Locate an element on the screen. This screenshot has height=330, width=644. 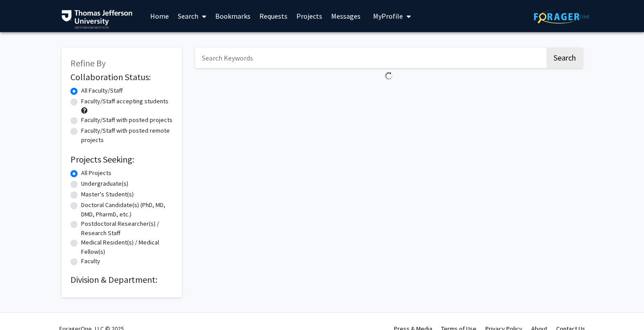
h2: Collaboration Status: is located at coordinates (121, 77).